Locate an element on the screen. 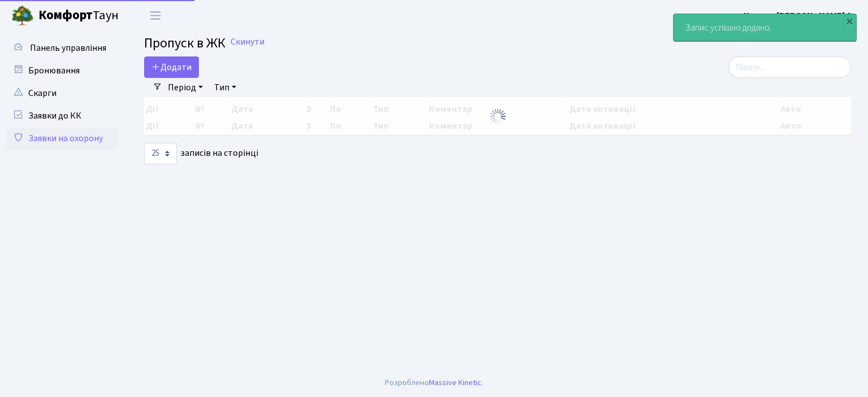  span: Додати is located at coordinates (171, 67).